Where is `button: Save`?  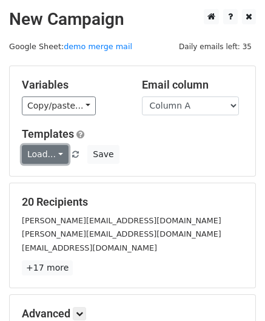
button: Save is located at coordinates (103, 154).